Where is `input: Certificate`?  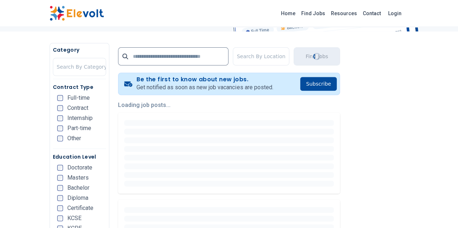
input: Certificate is located at coordinates (60, 208).